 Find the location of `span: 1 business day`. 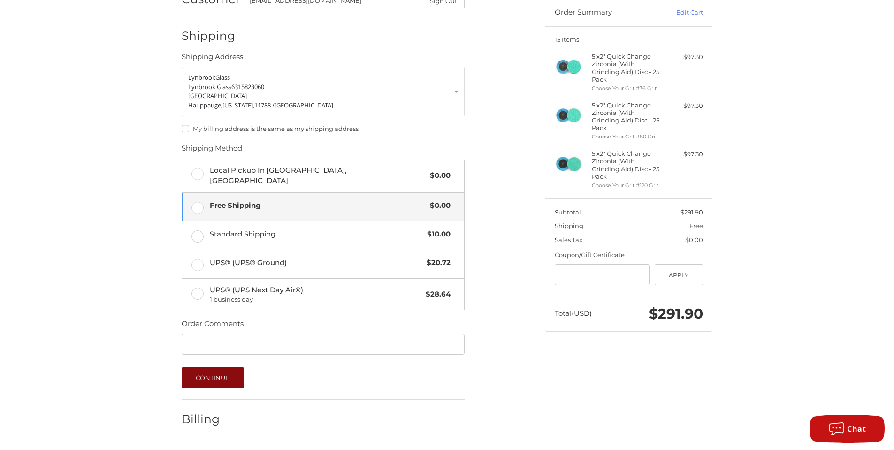

span: 1 business day is located at coordinates (315, 300).